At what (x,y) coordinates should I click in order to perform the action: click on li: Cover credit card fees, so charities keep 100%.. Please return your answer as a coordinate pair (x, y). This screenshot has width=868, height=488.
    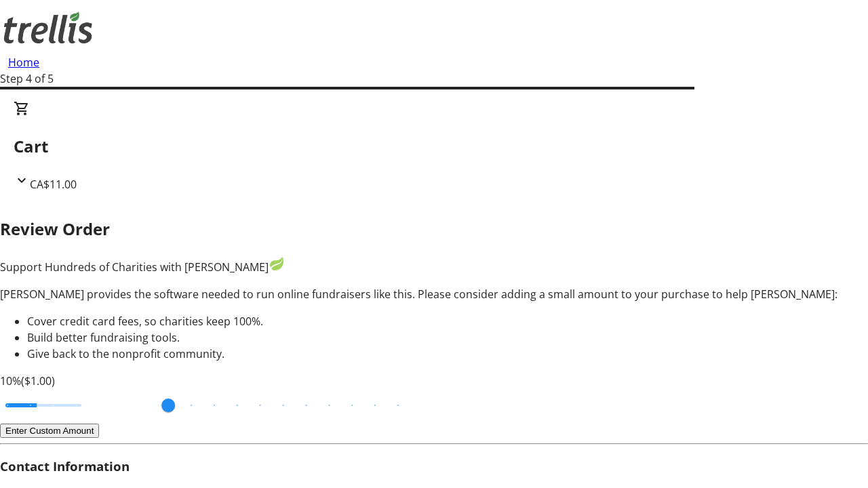
    Looking at the image, I should click on (448, 322).